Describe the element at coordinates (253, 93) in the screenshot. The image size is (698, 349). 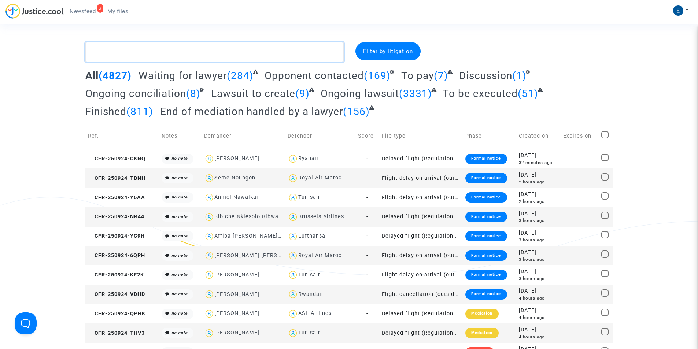
I see `span: Lawsuit to create` at that location.